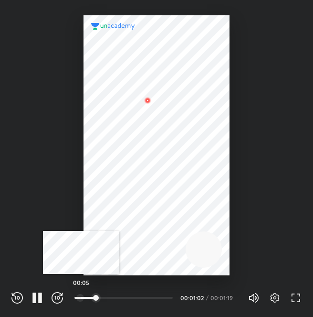  I want to click on h5: 00:05, so click(81, 282).